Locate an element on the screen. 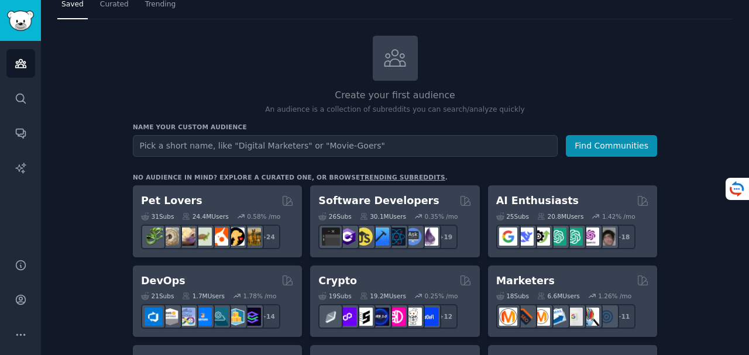 The height and width of the screenshot is (355, 749). img: bigseo is located at coordinates (524, 316).